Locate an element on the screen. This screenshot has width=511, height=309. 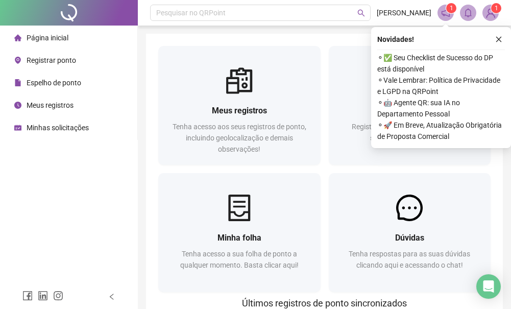
span: Registrar ponto is located at coordinates (51, 60).